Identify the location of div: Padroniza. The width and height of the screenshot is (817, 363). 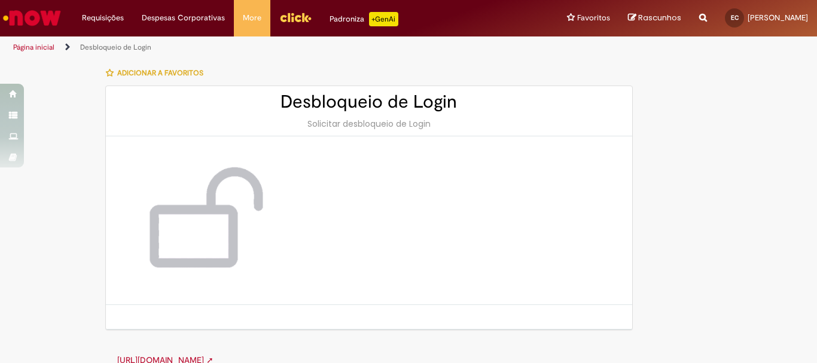
(364, 19).